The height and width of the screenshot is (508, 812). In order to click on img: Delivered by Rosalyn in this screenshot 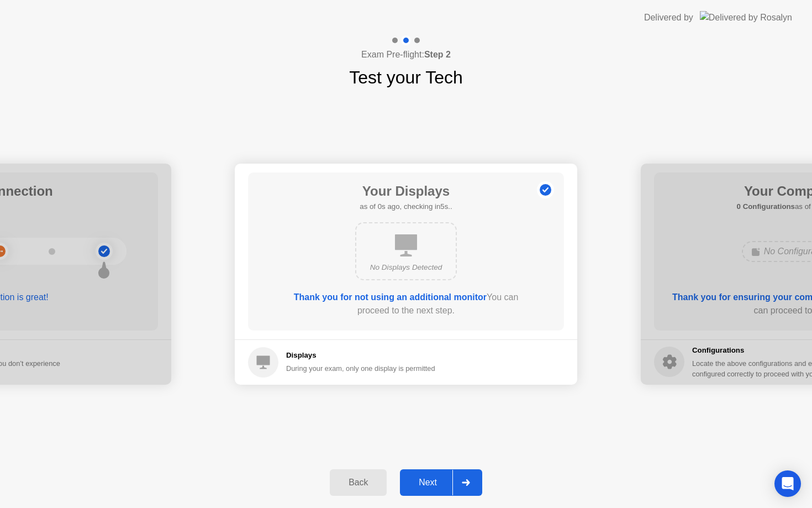, I will do `click(746, 17)`.